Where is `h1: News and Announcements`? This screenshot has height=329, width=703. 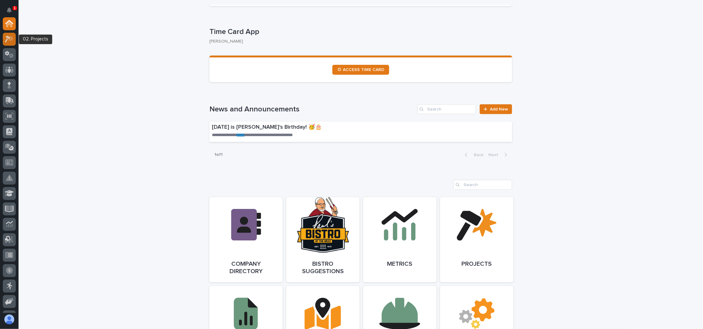 h1: News and Announcements is located at coordinates (312, 109).